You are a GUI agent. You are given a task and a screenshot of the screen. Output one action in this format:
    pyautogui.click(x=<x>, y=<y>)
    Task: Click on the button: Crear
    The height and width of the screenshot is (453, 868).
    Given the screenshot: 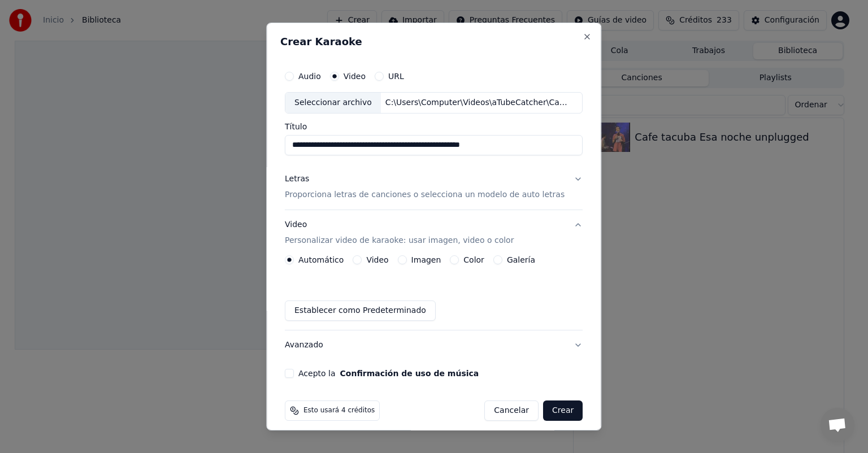 What is the action you would take?
    pyautogui.click(x=563, y=411)
    